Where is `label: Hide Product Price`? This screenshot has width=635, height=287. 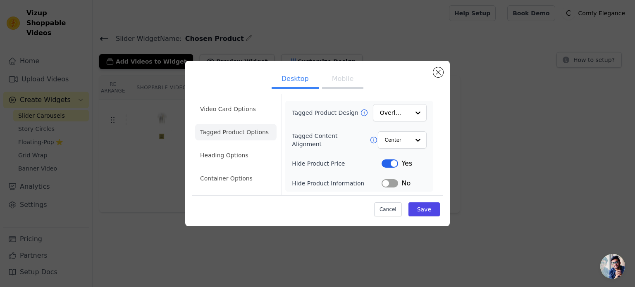
label: Hide Product Price is located at coordinates (336, 164).